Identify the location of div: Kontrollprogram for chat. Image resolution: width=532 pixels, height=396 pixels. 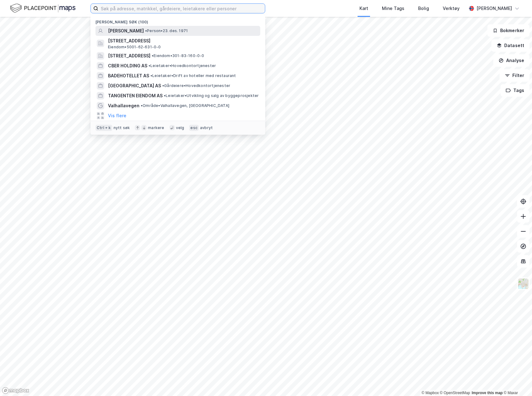
(516, 381).